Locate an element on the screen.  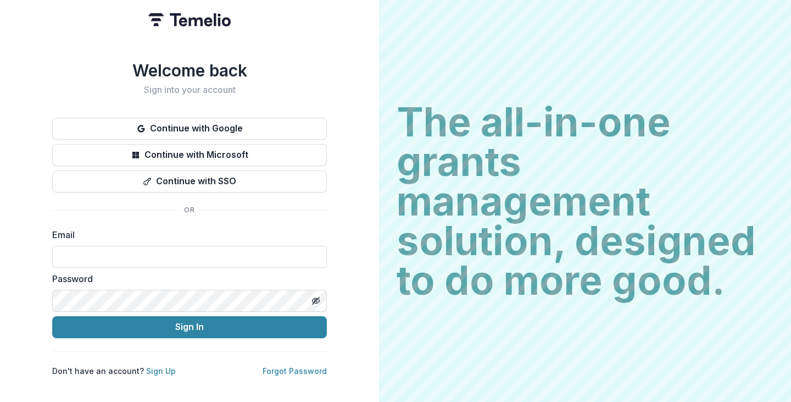
a: Forgot Password is located at coordinates (295, 370).